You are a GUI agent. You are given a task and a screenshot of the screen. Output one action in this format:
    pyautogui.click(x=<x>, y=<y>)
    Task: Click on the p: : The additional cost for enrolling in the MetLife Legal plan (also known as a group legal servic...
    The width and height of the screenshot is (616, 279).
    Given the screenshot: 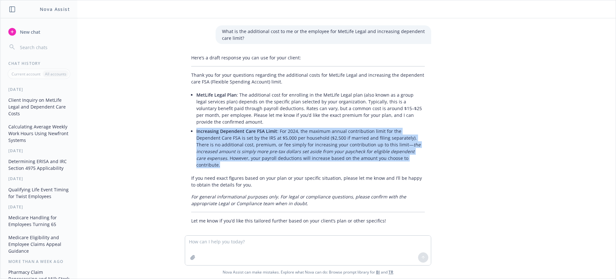 What is the action you would take?
    pyautogui.click(x=311, y=108)
    